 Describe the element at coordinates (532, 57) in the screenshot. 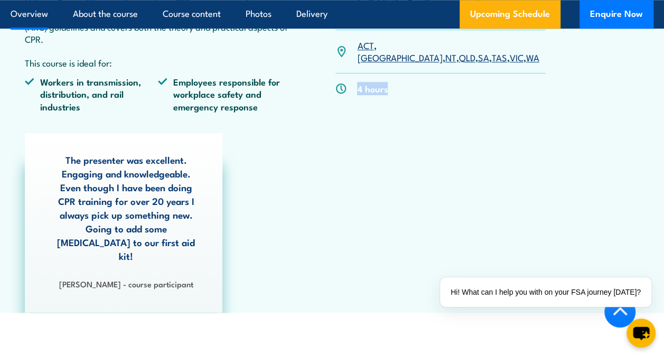

I see `a: WA` at that location.